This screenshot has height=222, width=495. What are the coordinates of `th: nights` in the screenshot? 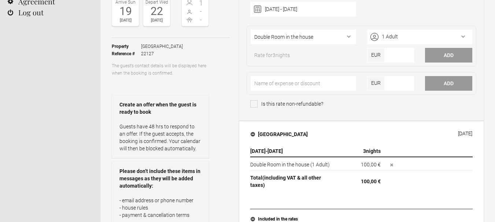 It's located at (361, 151).